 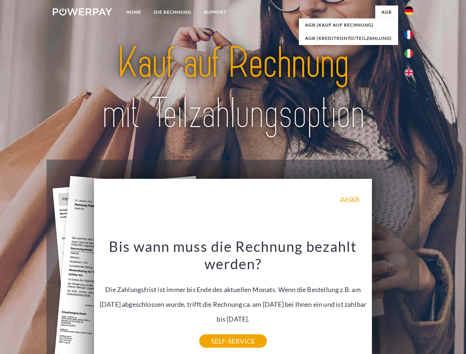 What do you see at coordinates (386, 12) in the screenshot?
I see `a: agb` at bounding box center [386, 12].